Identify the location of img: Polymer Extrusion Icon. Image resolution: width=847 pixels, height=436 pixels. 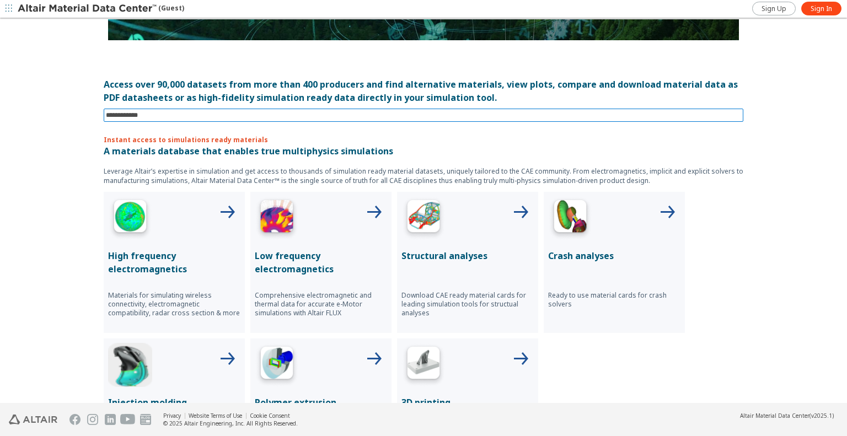
(277, 365).